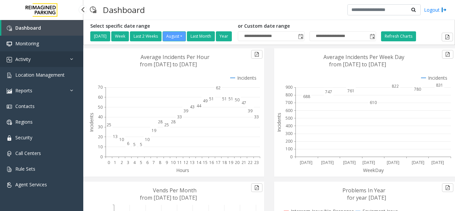  I want to click on span: Regions, so click(24, 122).